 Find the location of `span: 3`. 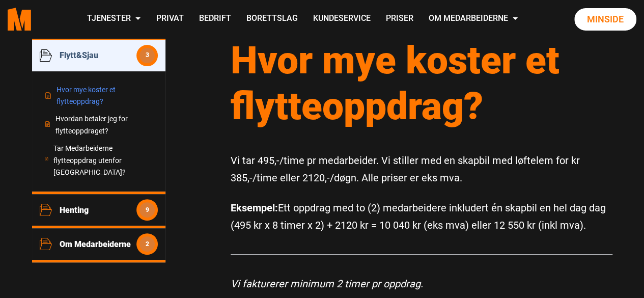

span: 3 is located at coordinates (147, 55).